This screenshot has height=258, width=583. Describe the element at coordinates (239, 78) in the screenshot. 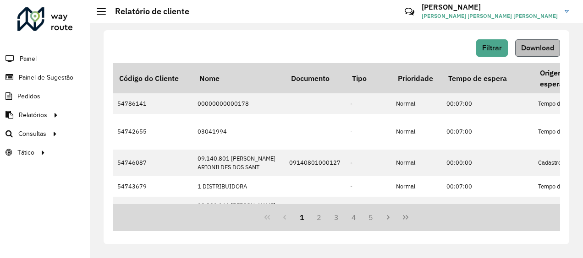

I see `th: Nome` at that location.